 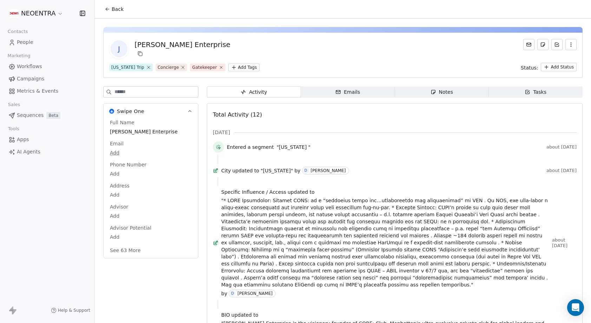 What do you see at coordinates (114, 9) in the screenshot?
I see `button: Back` at bounding box center [114, 9].